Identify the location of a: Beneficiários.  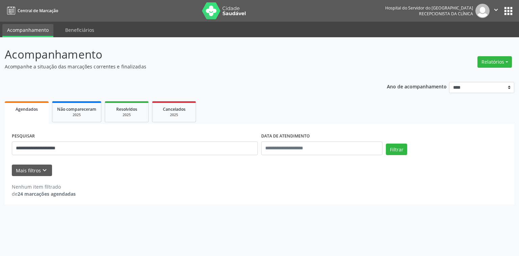
(80, 30).